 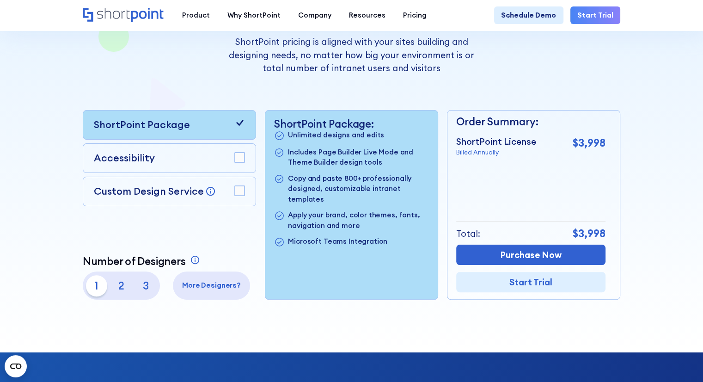 I want to click on div: Pricing, so click(x=414, y=15).